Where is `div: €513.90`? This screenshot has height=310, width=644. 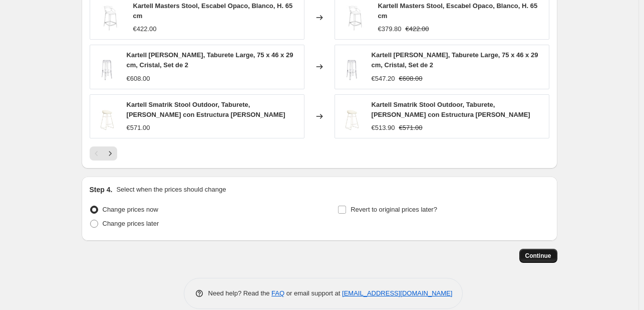 div: €513.90 is located at coordinates (383, 128).